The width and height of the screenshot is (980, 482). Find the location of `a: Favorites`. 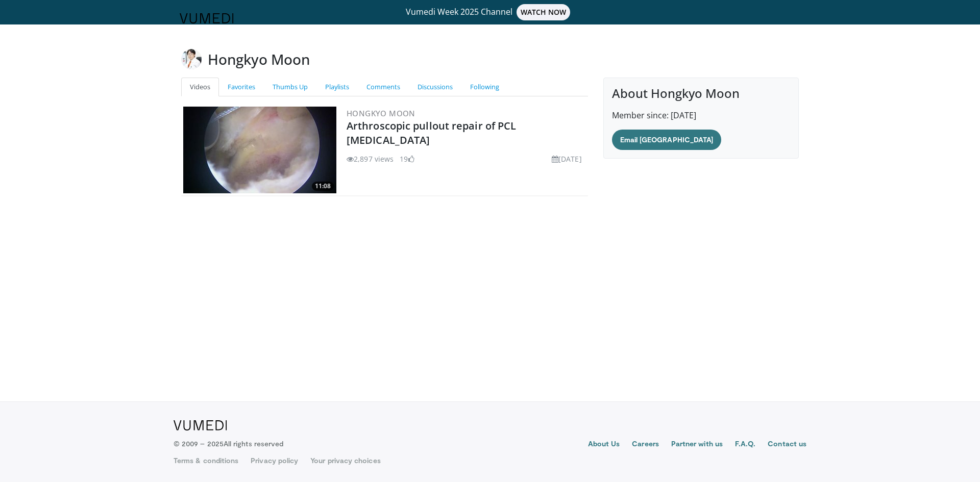

a: Favorites is located at coordinates (242, 87).